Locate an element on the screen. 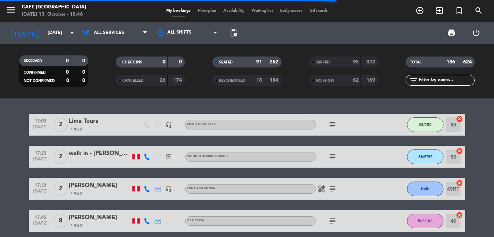 This screenshot has width=494, height=237. i: arrow_drop_down is located at coordinates (72, 33).